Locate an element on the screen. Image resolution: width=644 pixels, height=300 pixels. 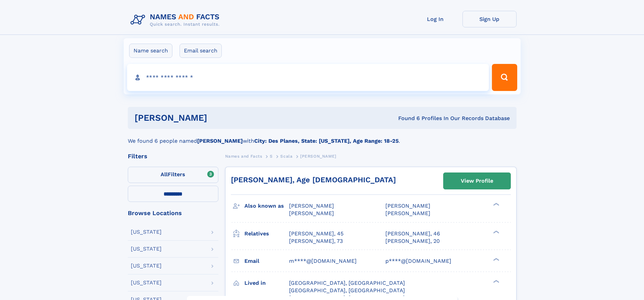
button: Search Button is located at coordinates (504, 78).